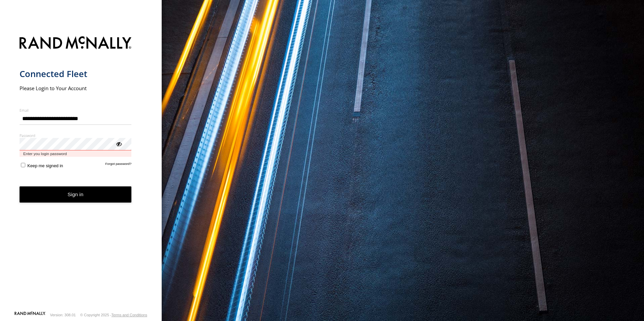 The width and height of the screenshot is (644, 321). What do you see at coordinates (113, 315) in the screenshot?
I see `div: © Copyright 2025 -` at bounding box center [113, 315].